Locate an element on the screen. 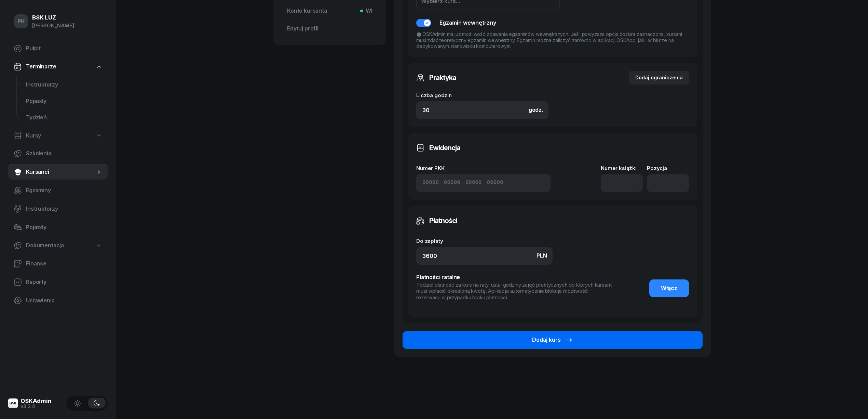 The height and width of the screenshot is (419, 868). span: Wł is located at coordinates (368, 11).